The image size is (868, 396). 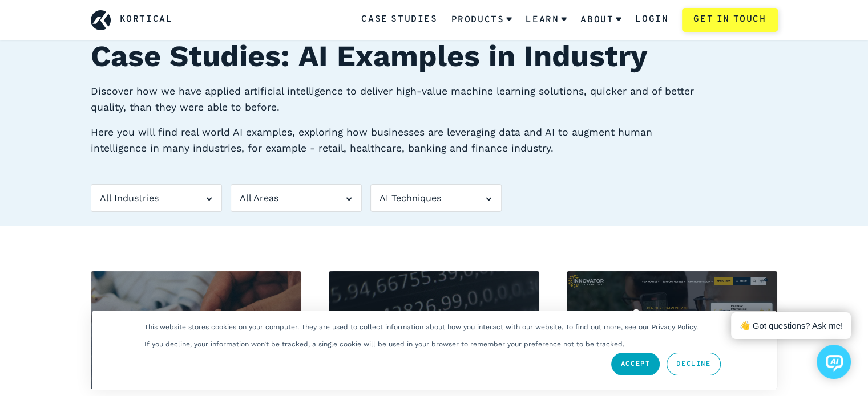 I want to click on a: About, so click(x=601, y=20).